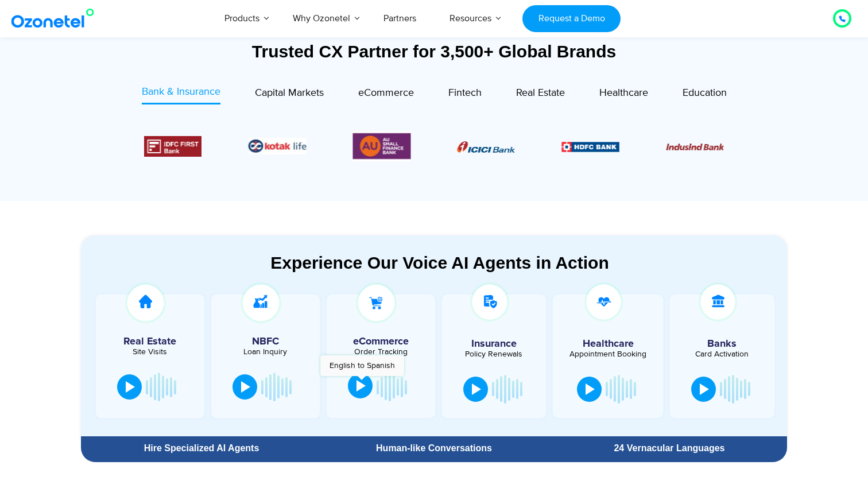  What do you see at coordinates (670, 448) in the screenshot?
I see `div: 24 Vernacular Languages` at bounding box center [670, 448].